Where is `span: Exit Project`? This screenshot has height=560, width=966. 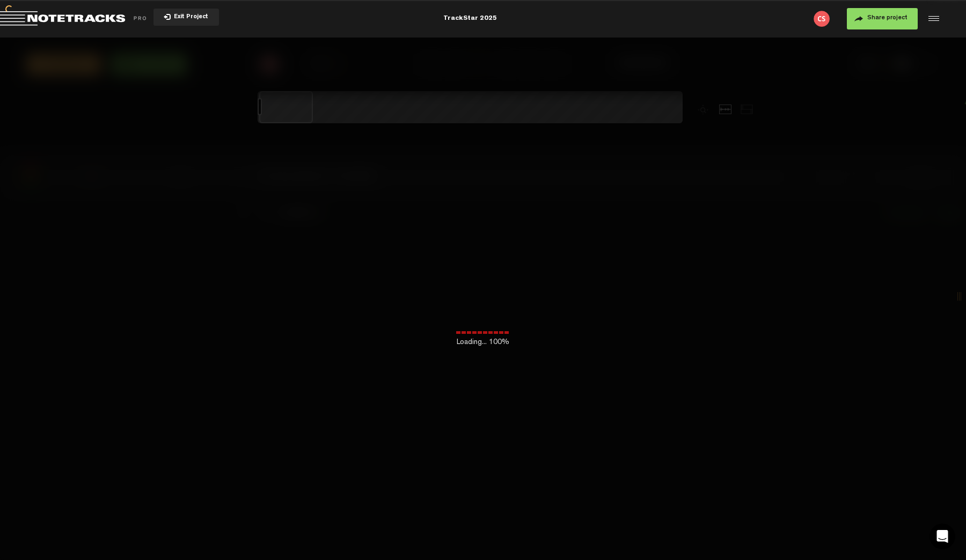
span: Exit Project is located at coordinates (189, 18).